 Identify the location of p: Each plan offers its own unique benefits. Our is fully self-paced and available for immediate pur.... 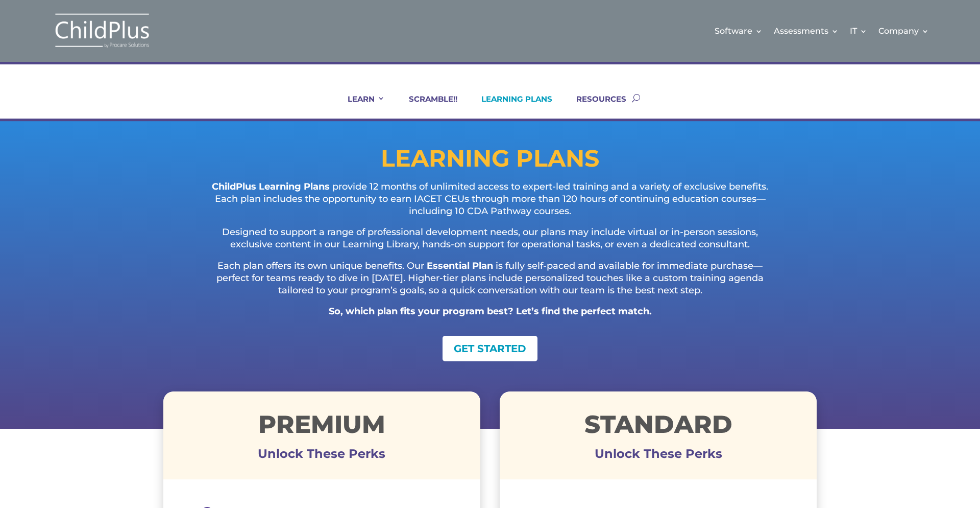
(490, 282).